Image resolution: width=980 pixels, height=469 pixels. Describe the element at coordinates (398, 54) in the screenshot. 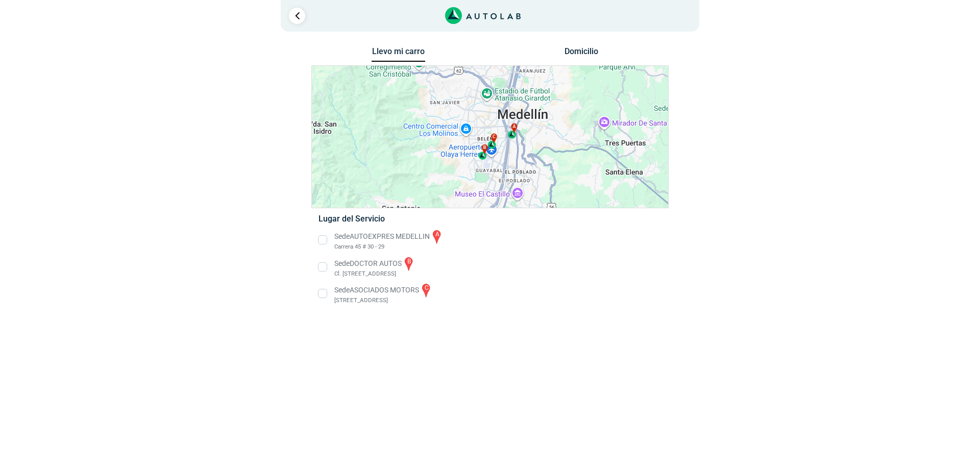

I see `button: Llevo mi carro` at that location.